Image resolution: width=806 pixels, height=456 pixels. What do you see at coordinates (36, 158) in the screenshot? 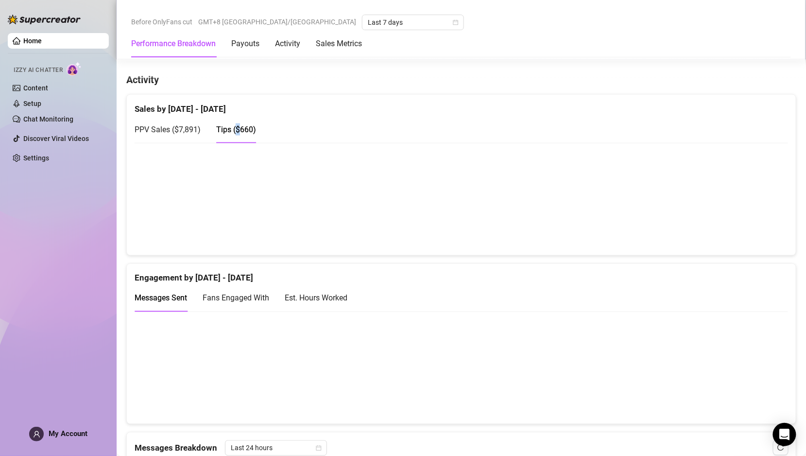
I see `a: Settings` at bounding box center [36, 158].